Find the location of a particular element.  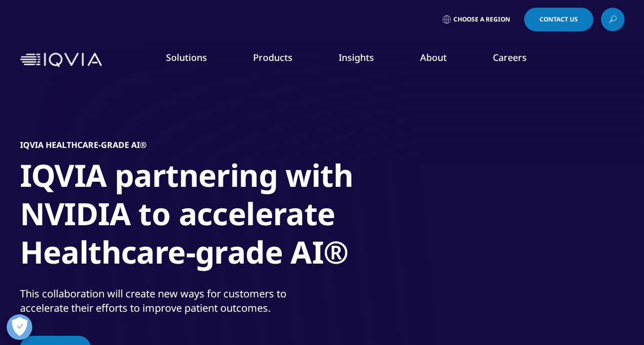

div: This collaboration will create new ways for customers to accelerate their efforts to improve pati... is located at coordinates (170, 301).